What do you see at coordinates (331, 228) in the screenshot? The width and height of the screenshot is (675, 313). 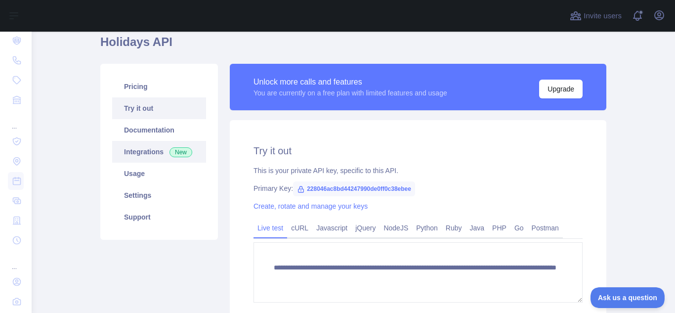 I see `a: Javascript` at bounding box center [331, 228].